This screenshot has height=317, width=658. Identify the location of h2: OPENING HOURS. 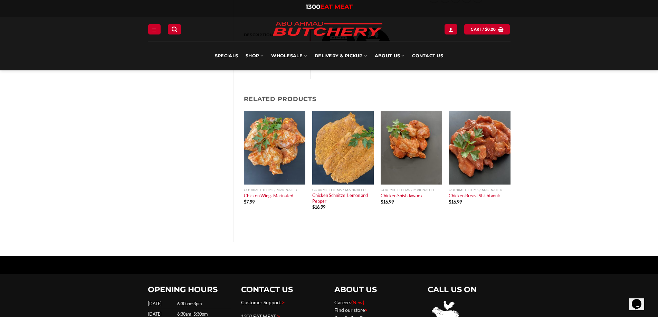
(189, 290).